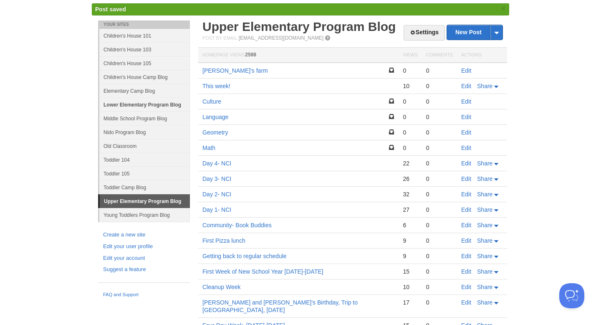 The width and height of the screenshot is (601, 325). What do you see at coordinates (144, 295) in the screenshot?
I see `a: FAQ and Support` at bounding box center [144, 295].